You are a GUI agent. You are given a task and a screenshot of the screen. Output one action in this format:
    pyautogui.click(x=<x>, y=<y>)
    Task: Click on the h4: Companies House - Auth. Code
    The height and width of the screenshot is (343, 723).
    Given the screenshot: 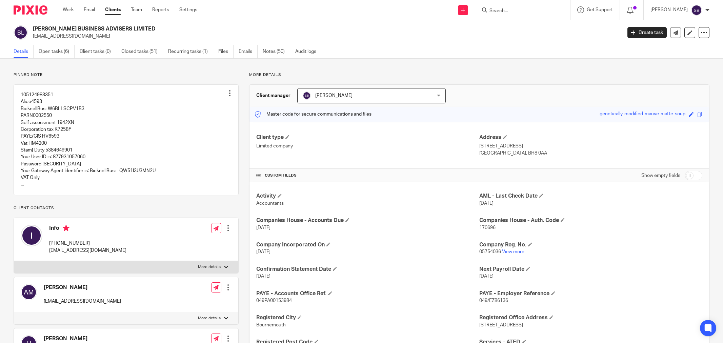 What is the action you would take?
    pyautogui.click(x=591, y=220)
    